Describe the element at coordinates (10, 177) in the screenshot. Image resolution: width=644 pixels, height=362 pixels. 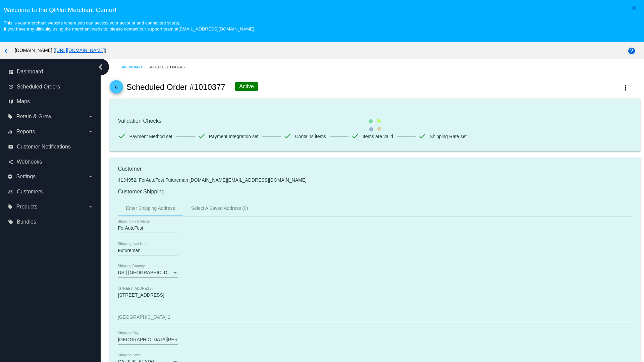
I see `i: settings` at that location.